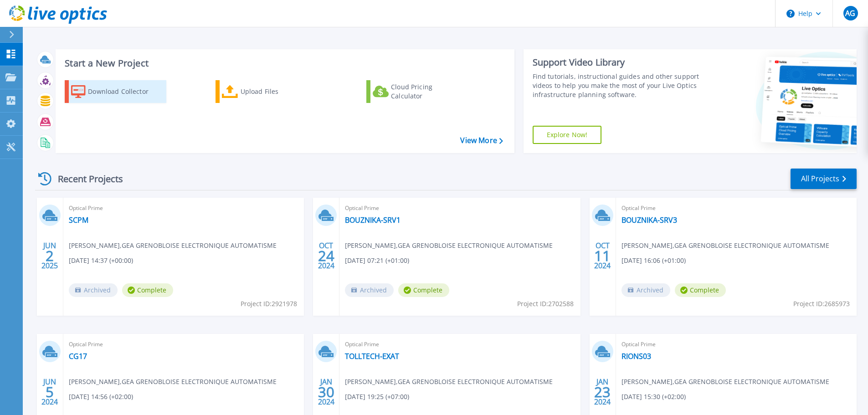  I want to click on a: Upload Files, so click(266, 91).